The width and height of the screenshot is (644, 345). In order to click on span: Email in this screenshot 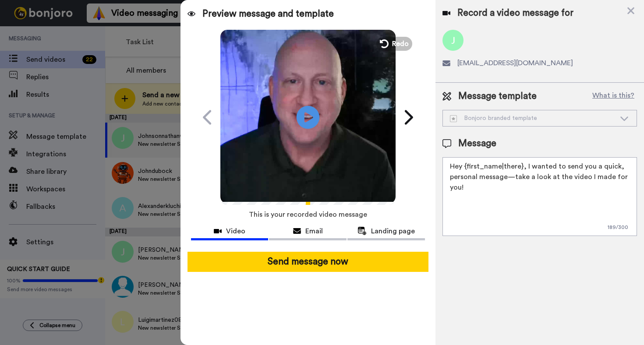, I will do `click(314, 231)`.